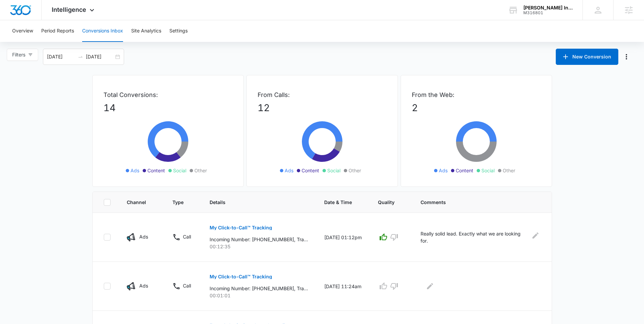  I want to click on input: Start date, so click(61, 57).